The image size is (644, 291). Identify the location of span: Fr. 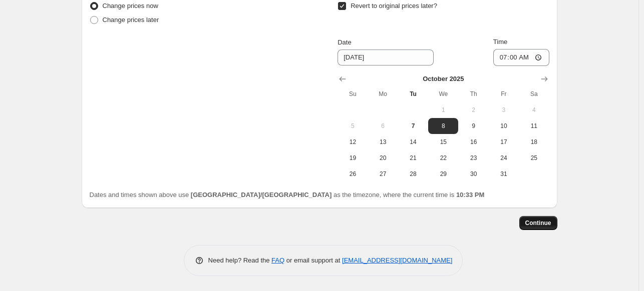
(504, 94).